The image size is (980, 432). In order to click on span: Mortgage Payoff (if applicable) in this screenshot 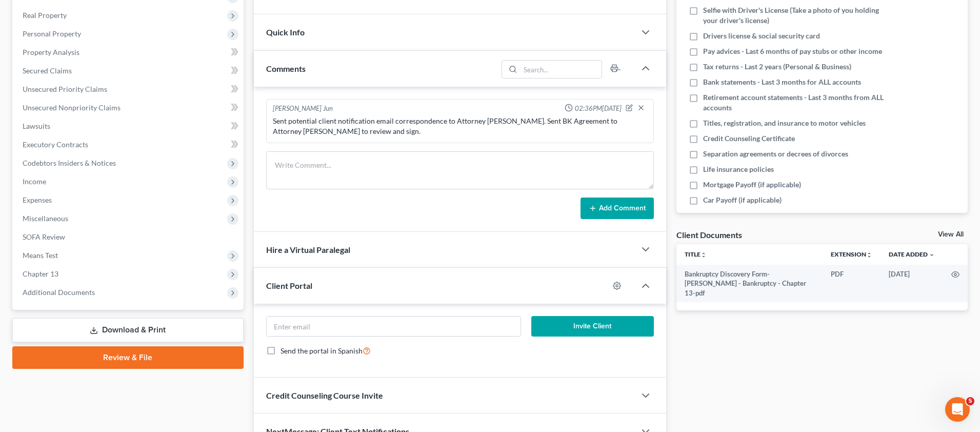, I will do `click(752, 185)`.